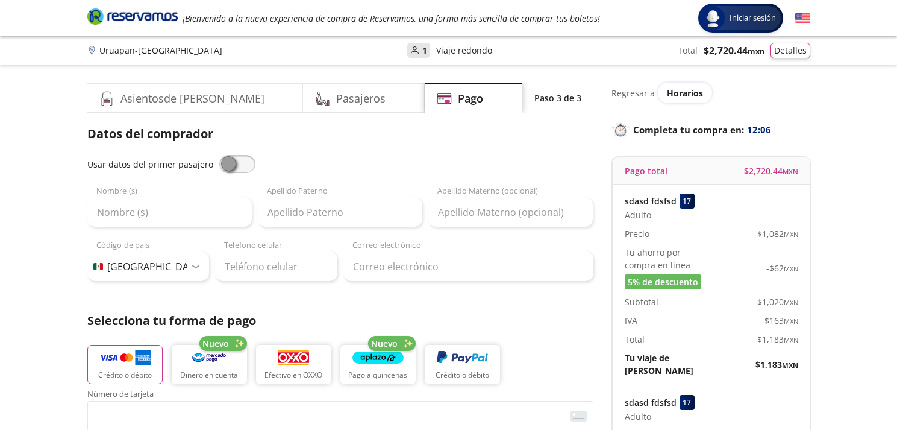  Describe the element at coordinates (803, 18) in the screenshot. I see `button: English` at that location.